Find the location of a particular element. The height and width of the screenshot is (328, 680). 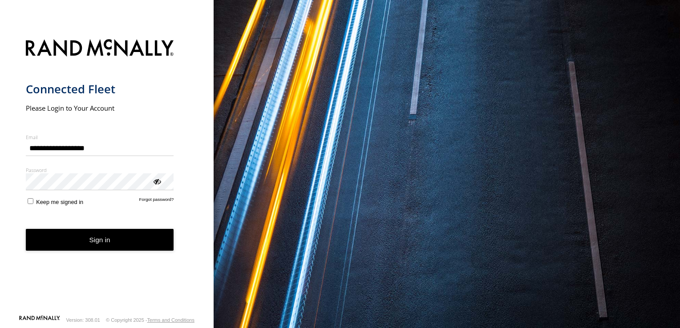

h2: Please Login to Your Account is located at coordinates (100, 108).